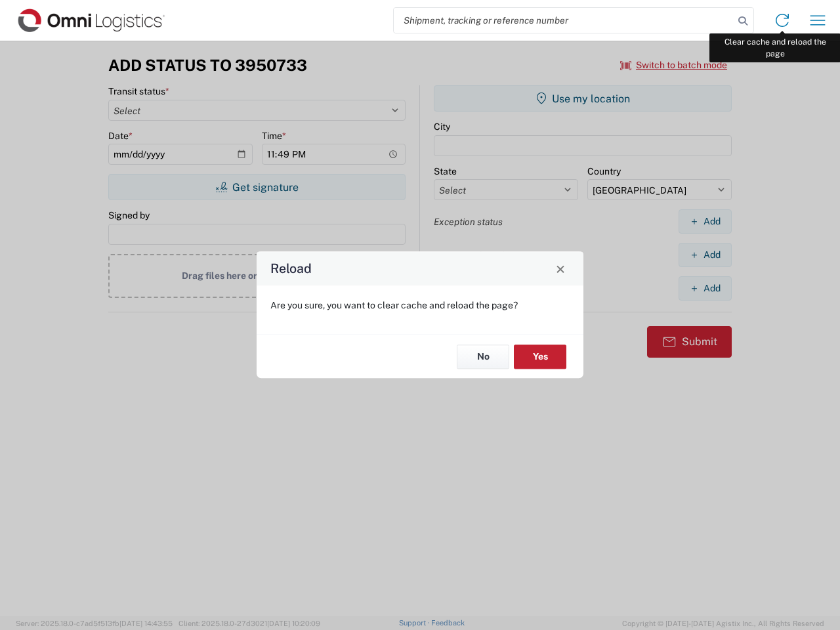 Image resolution: width=840 pixels, height=630 pixels. What do you see at coordinates (290, 269) in the screenshot?
I see `h4: Reload` at bounding box center [290, 269].